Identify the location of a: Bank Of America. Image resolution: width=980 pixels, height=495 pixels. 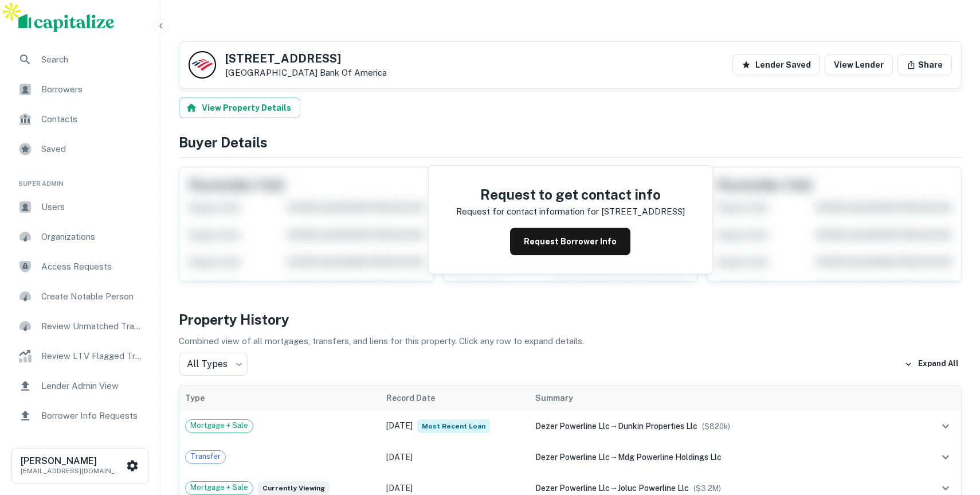
(353, 72).